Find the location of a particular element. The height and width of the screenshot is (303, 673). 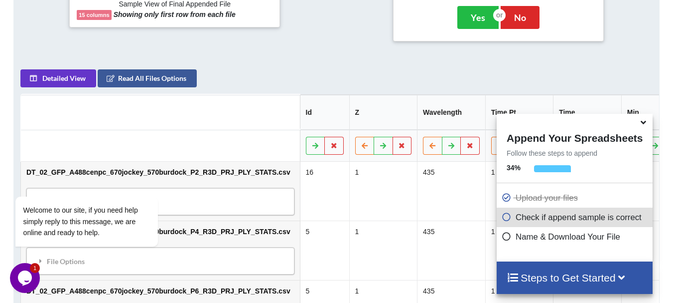

b: 34 % is located at coordinates (514, 167).